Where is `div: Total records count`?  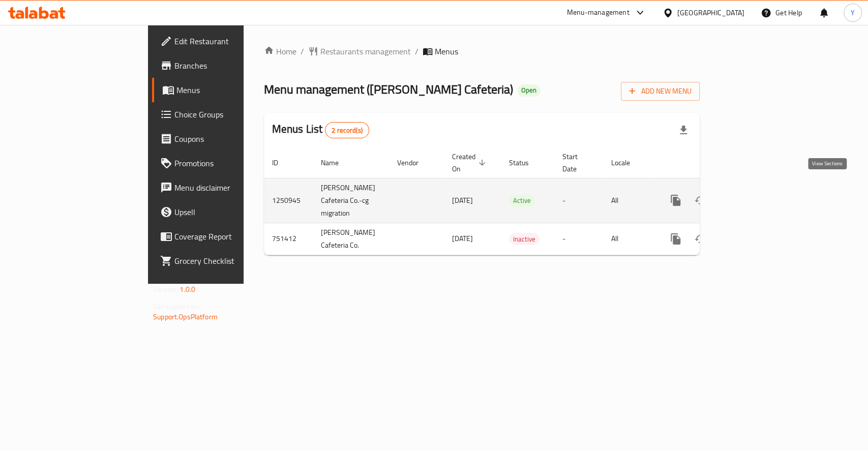
div: Total records count is located at coordinates (347, 130).